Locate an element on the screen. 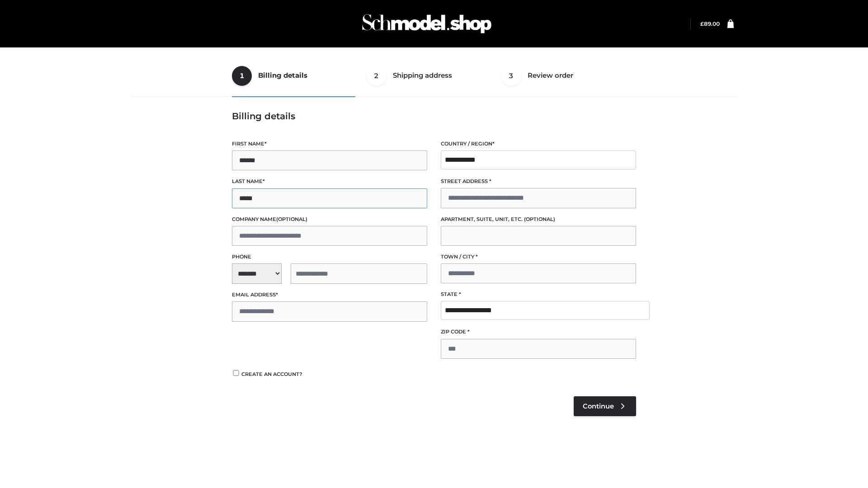  span: Create an account? is located at coordinates (271, 374).